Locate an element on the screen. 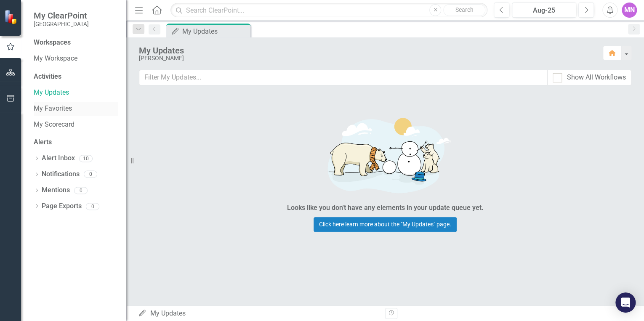 The width and height of the screenshot is (644, 321). a: My Updates is located at coordinates (76, 92).